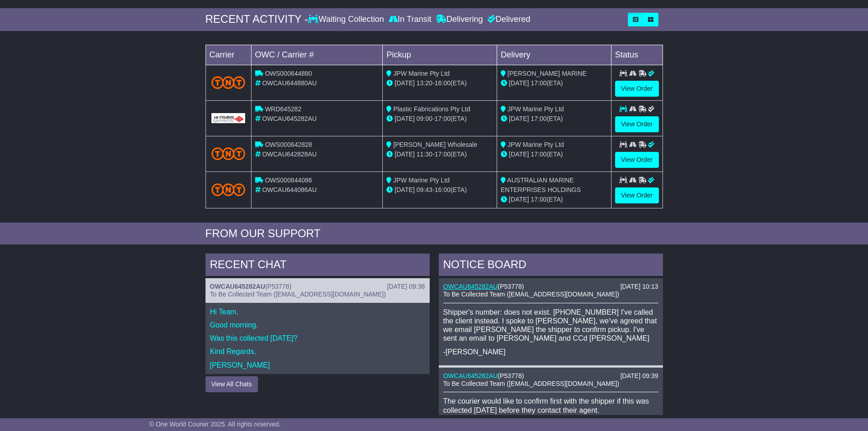  I want to click on div: Waiting Collection, so click(347, 20).